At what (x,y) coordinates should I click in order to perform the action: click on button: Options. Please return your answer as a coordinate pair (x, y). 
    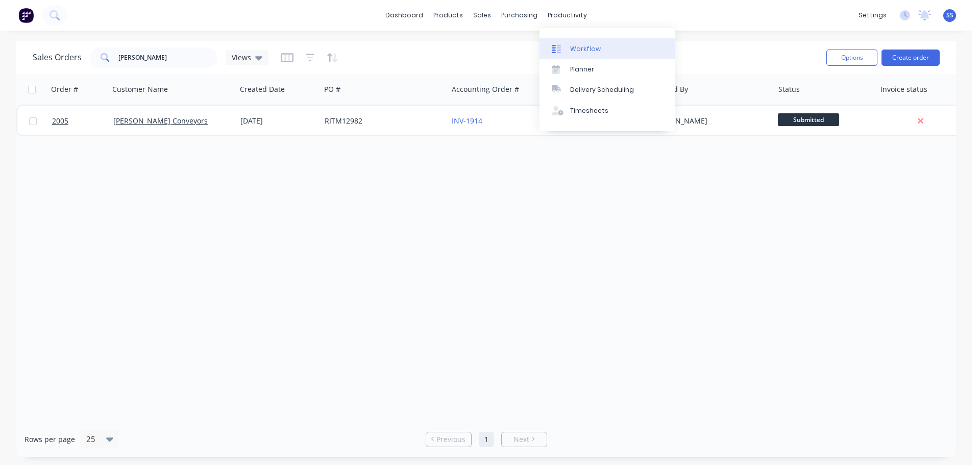
    Looking at the image, I should click on (852, 58).